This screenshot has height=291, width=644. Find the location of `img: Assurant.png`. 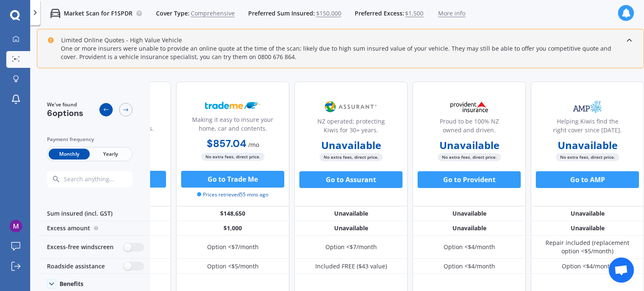

img: Assurant.png is located at coordinates (351, 107).